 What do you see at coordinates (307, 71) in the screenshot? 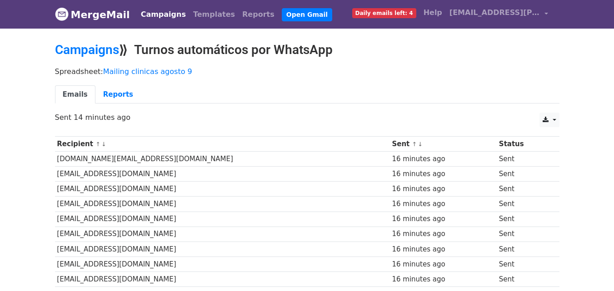
I see `p: Spreadsheet:` at bounding box center [307, 71].